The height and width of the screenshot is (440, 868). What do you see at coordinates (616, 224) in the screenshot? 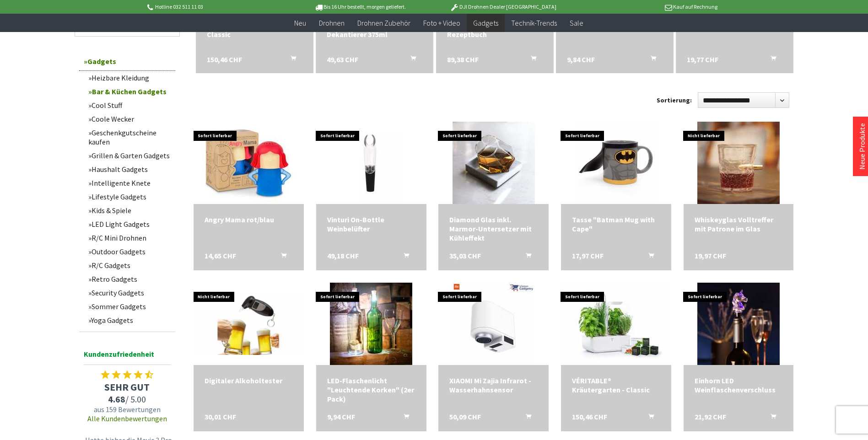
I see `a: Tasse "Batman Mug with Cape" 17,97 CHF In den Warenkorb` at bounding box center [616, 224].